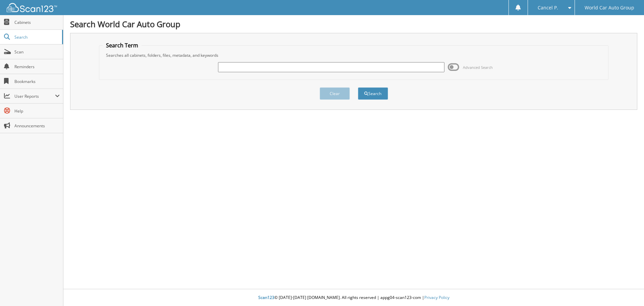 The image size is (644, 306). What do you see at coordinates (335, 93) in the screenshot?
I see `button: Clear` at bounding box center [335, 93].